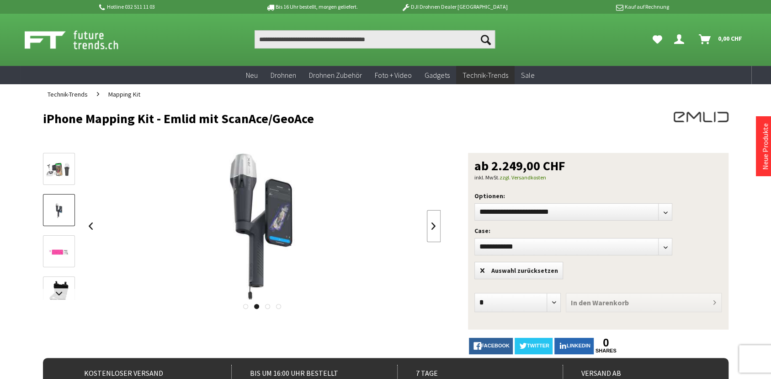 This screenshot has width=771, height=379. Describe the element at coordinates (599, 230) in the screenshot. I see `p: Case:` at that location.